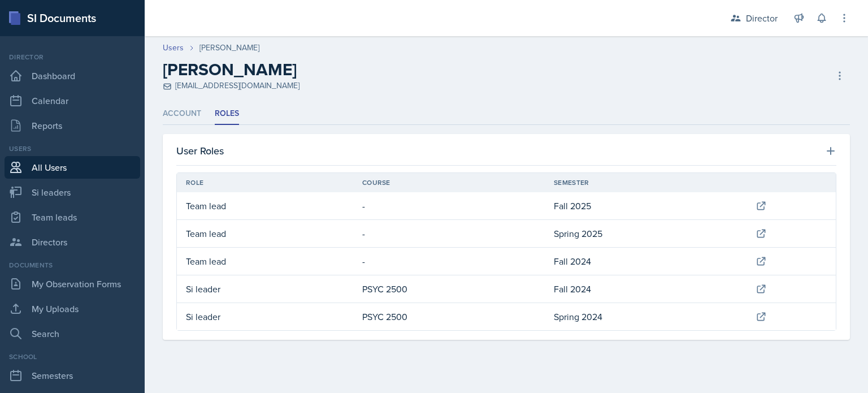  What do you see at coordinates (173, 48) in the screenshot?
I see `a: Users` at bounding box center [173, 48].